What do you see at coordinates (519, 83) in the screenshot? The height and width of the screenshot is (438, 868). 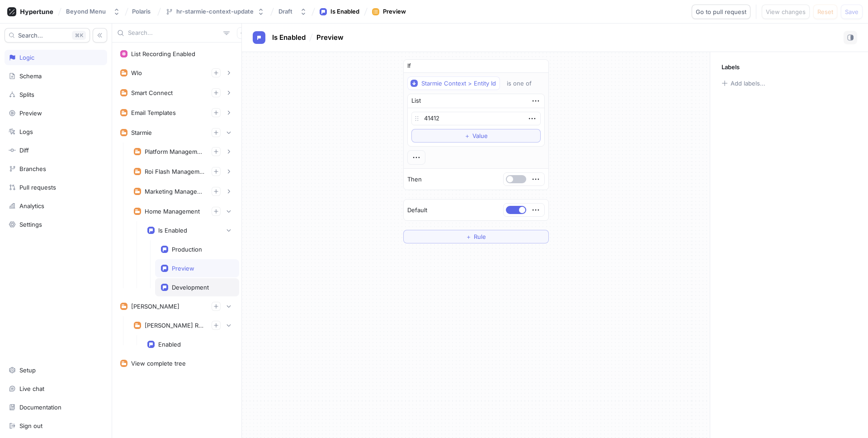 I see `div: is one of` at bounding box center [519, 83].